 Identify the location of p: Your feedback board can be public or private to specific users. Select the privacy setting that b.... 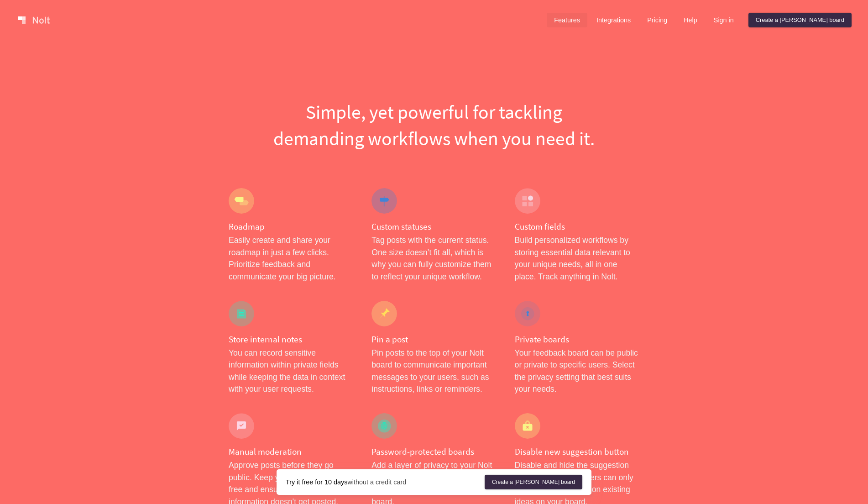
(577, 372).